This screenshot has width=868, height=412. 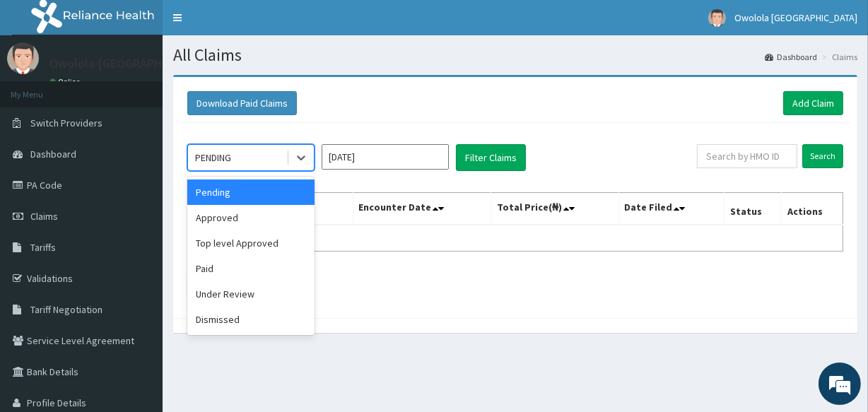 What do you see at coordinates (44, 216) in the screenshot?
I see `span: Claims` at bounding box center [44, 216].